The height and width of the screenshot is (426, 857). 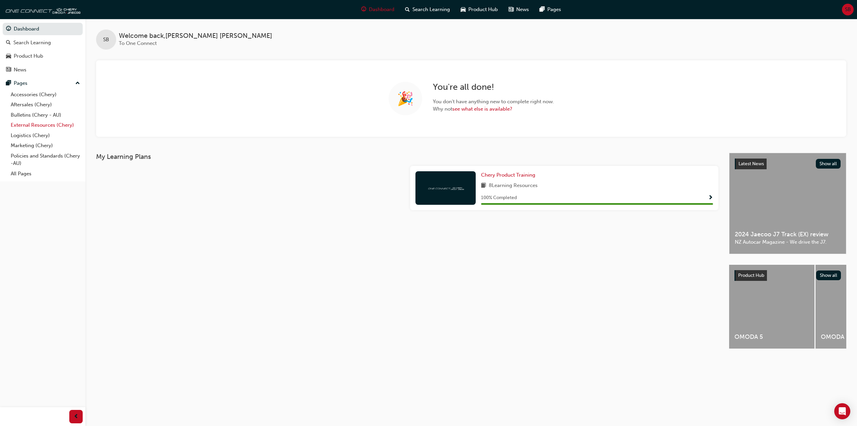 I want to click on span: Show Progress, so click(x=711, y=198).